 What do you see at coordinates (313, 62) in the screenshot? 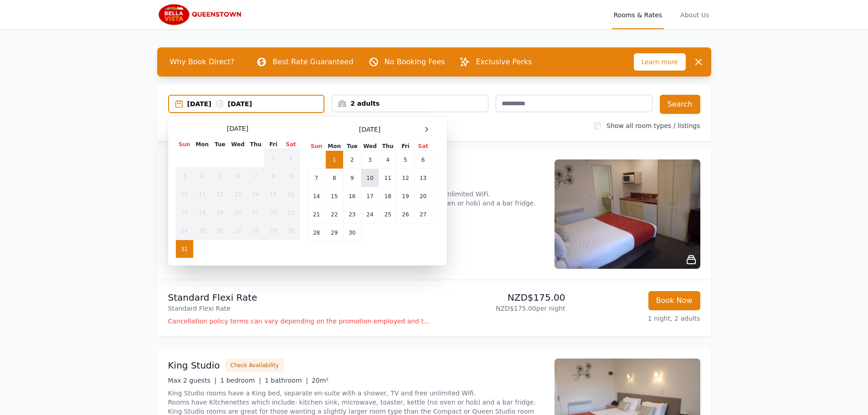
I see `p: Best Rate Guaranteed` at bounding box center [313, 62].